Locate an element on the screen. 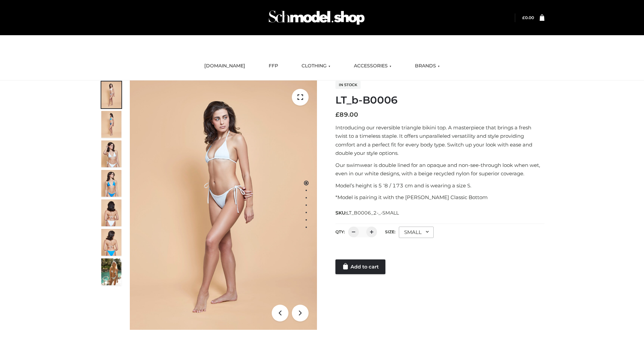 This screenshot has width=644, height=362. img: Arieltop_CloudNine_AzureSky2.jpg is located at coordinates (112, 272).